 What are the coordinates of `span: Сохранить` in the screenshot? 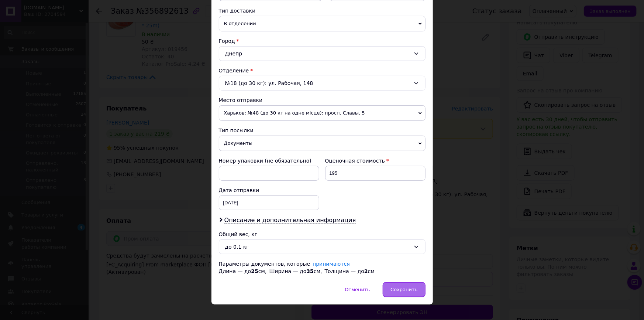 It's located at (404, 289).